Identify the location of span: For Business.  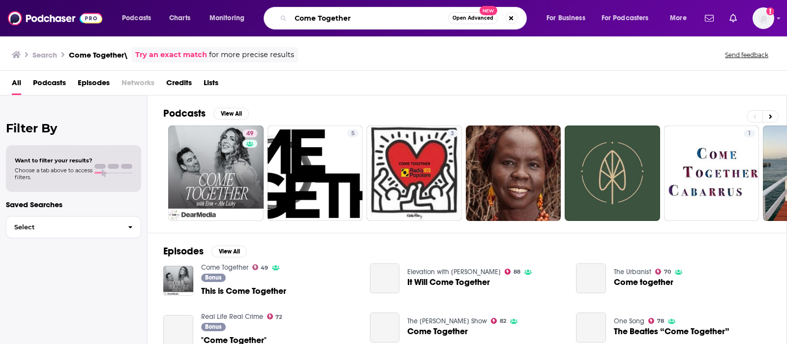
(566, 18).